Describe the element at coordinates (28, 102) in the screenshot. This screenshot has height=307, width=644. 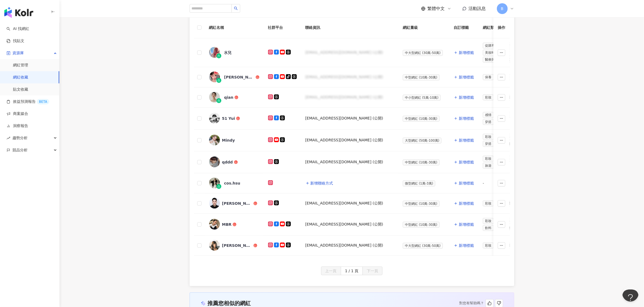
I see `a: 效益預測報告BETA` at that location.